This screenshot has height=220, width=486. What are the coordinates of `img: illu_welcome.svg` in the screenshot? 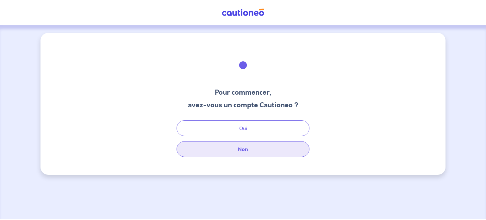 It's located at (243, 65).